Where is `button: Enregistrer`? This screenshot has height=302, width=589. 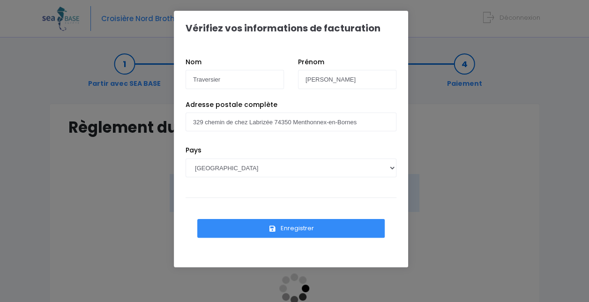
button: Enregistrer is located at coordinates (291, 228).